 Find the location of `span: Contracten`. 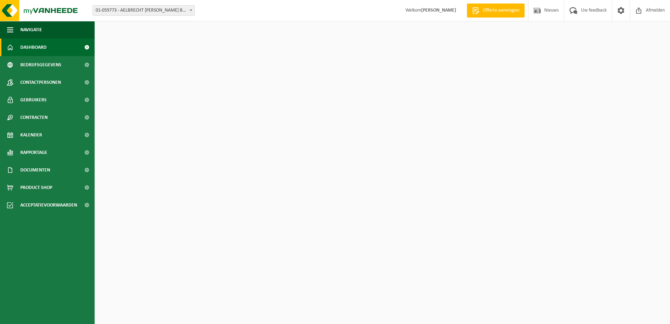

span: Contracten is located at coordinates (34, 117).